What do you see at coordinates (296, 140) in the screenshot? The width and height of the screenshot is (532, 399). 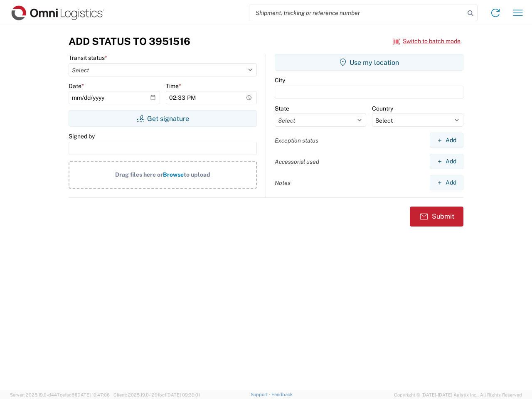 I see `label: Exception status` at bounding box center [296, 140].